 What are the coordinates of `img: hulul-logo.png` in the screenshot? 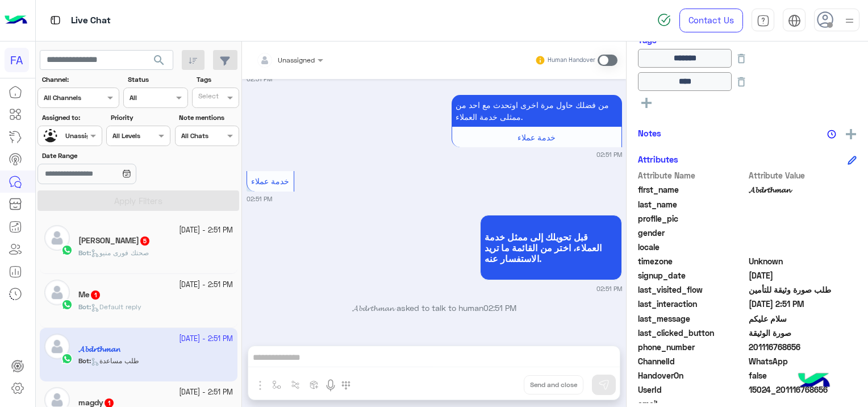 It's located at (814, 381).